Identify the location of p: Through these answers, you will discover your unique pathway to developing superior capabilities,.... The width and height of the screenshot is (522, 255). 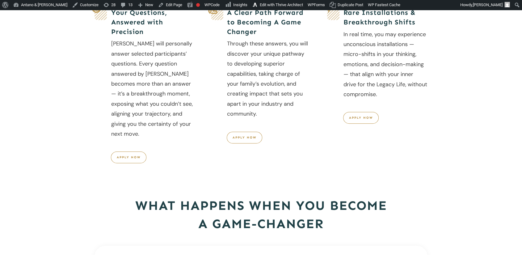
(269, 82).